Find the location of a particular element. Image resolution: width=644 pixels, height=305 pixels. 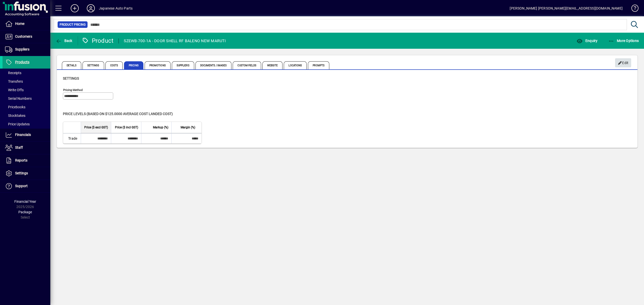

span: Website is located at coordinates (272, 65).